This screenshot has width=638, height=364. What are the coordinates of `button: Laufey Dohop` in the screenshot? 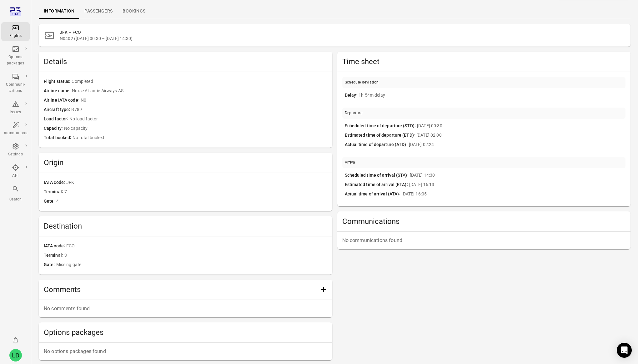 It's located at (16, 355).